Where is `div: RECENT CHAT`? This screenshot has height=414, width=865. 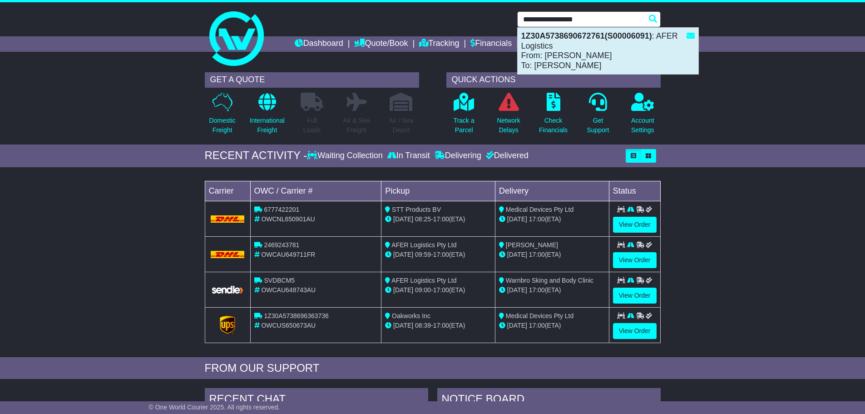
div: RECENT CHAT is located at coordinates (317, 400).